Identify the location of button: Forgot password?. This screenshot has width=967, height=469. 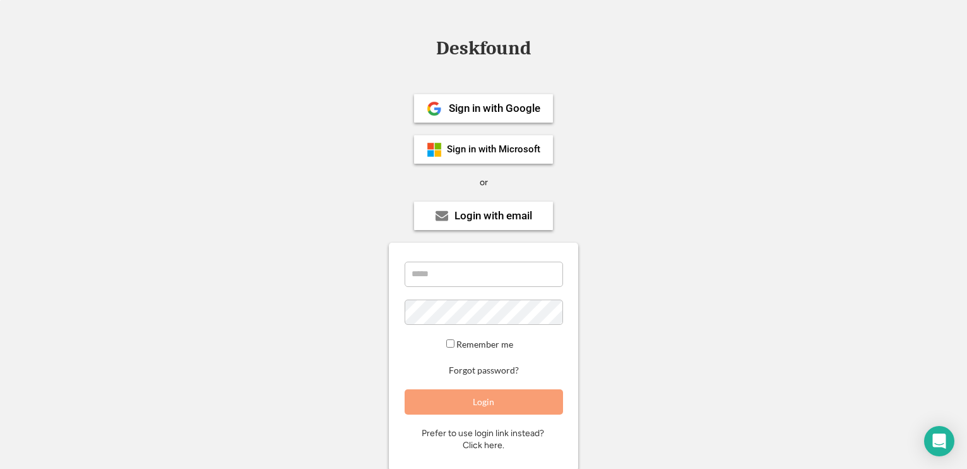
(484, 370).